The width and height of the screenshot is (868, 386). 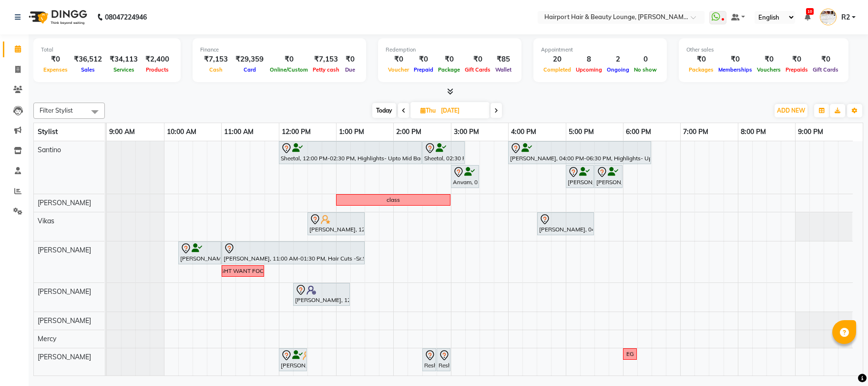 I want to click on span: Stylist, so click(x=48, y=132).